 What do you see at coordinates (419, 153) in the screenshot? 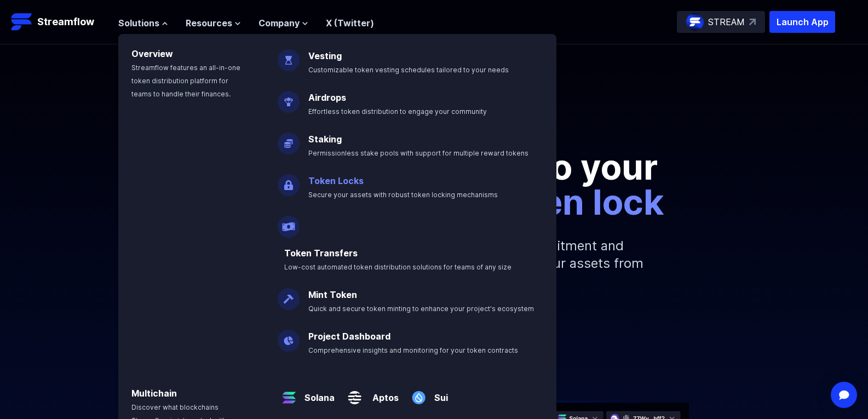
I see `span: Permissionless stake pools with support for multiple reward tokens` at bounding box center [419, 153].